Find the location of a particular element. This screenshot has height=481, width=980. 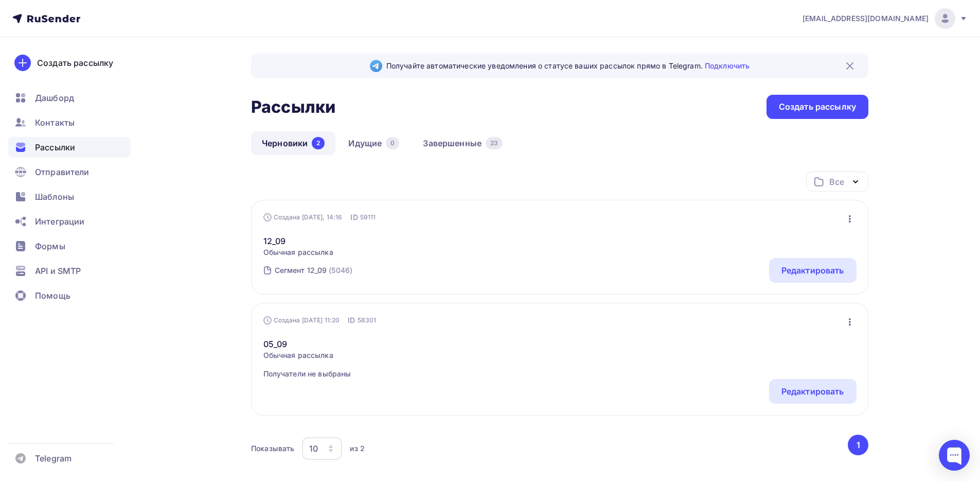

div: 2 is located at coordinates (318, 143).